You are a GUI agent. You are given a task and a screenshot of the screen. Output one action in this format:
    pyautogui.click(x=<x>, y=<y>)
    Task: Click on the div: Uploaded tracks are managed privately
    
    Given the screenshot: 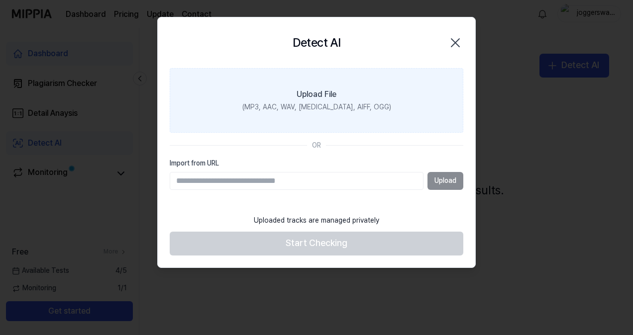 What is the action you would take?
    pyautogui.click(x=316, y=221)
    